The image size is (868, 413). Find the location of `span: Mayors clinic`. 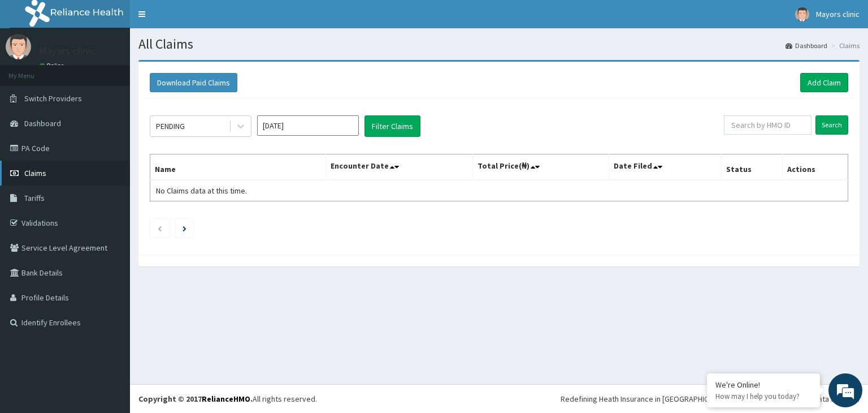

span: Mayors clinic is located at coordinates (837, 14).